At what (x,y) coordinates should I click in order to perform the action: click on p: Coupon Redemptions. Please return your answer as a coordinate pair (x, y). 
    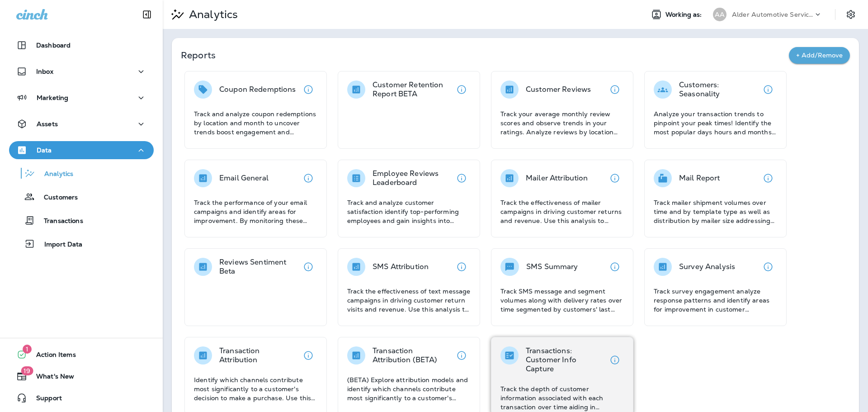
    Looking at the image, I should click on (258, 90).